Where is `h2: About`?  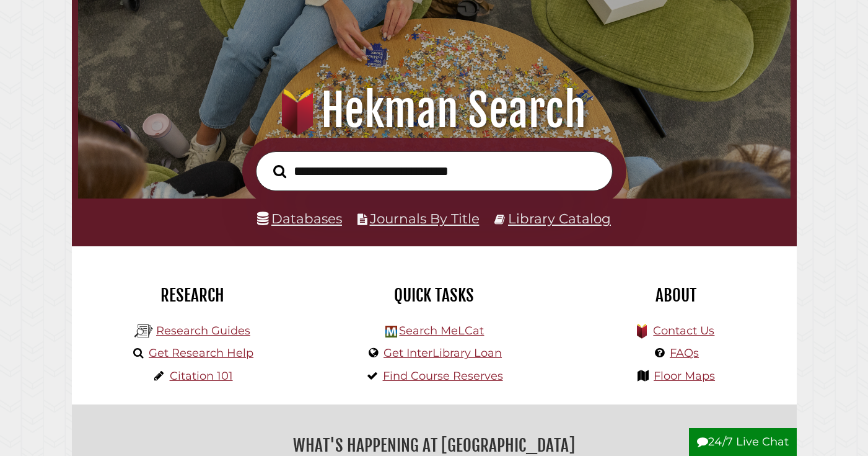
h2: About is located at coordinates (676, 295).